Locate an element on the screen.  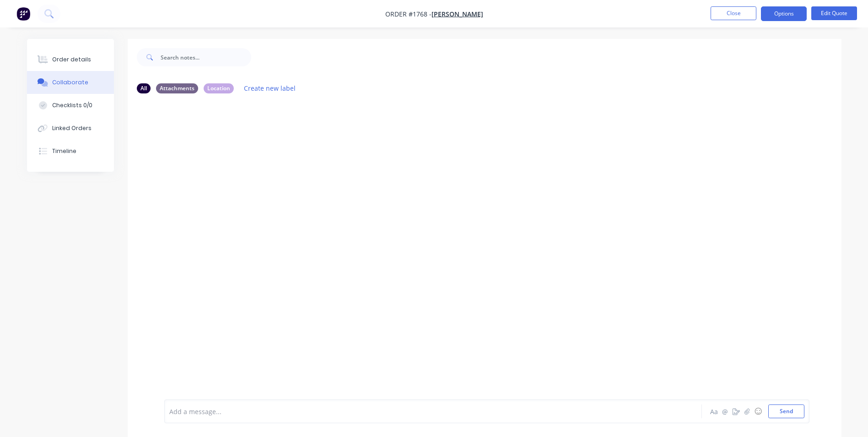
button: Edit Quote is located at coordinates (834, 13).